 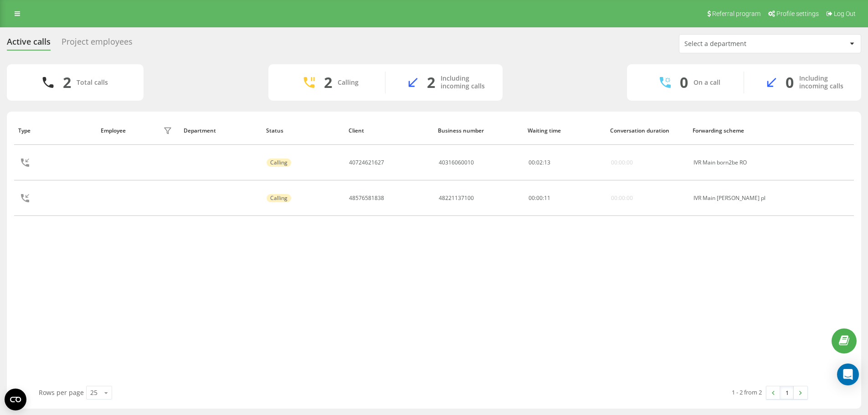 What do you see at coordinates (547, 162) in the screenshot?
I see `span: 13` at bounding box center [547, 162].